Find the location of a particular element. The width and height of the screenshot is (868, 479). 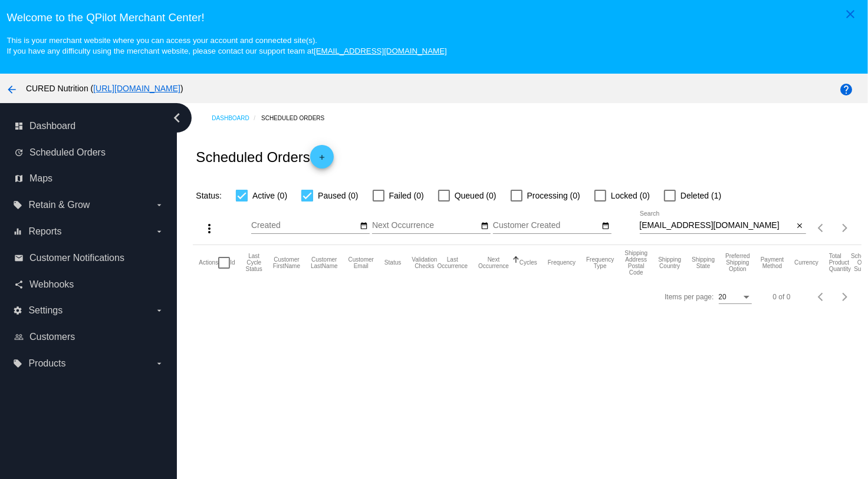

a: email Customer Notifications is located at coordinates (89, 258).